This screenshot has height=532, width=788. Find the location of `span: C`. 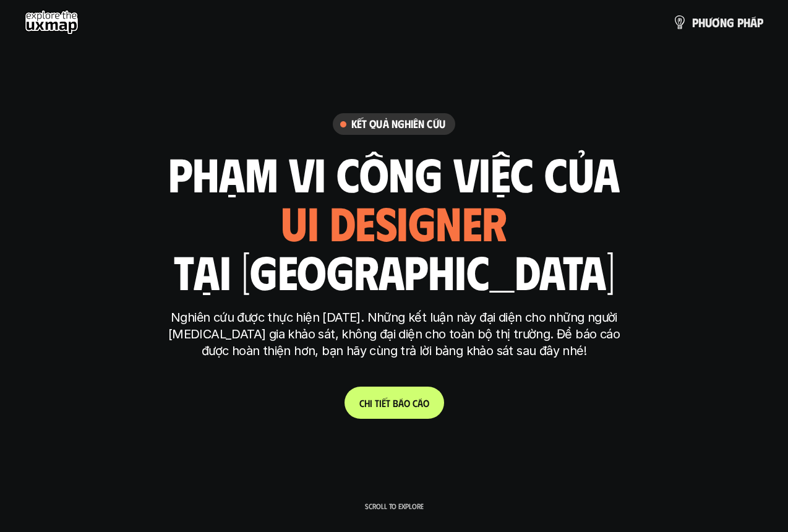

span: C is located at coordinates (362, 402).